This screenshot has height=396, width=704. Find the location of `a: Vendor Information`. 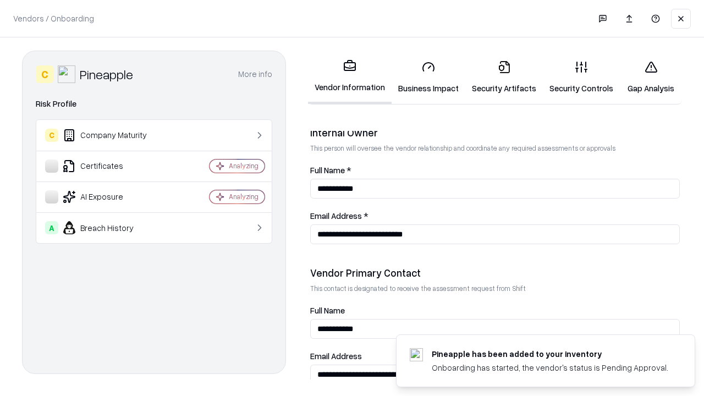

a: Vendor Information is located at coordinates (350, 77).